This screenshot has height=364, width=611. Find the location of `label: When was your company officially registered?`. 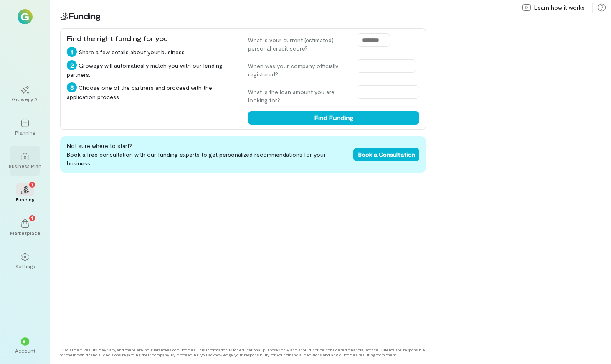

label: When was your company officially registered? is located at coordinates (298, 70).